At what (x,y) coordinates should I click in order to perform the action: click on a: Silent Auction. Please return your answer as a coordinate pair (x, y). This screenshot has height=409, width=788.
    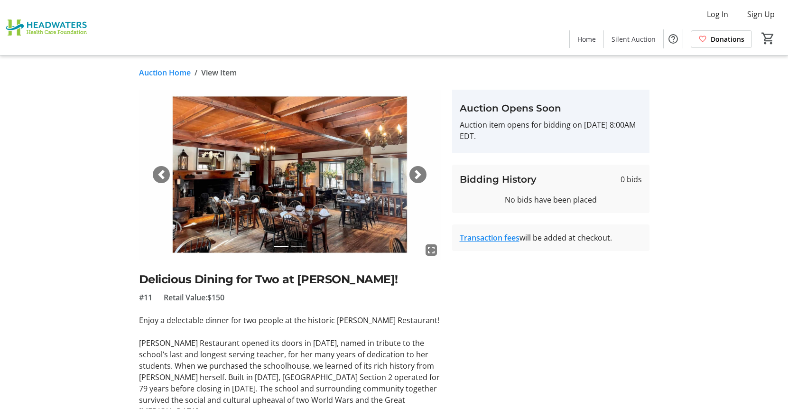
    Looking at the image, I should click on (633, 39).